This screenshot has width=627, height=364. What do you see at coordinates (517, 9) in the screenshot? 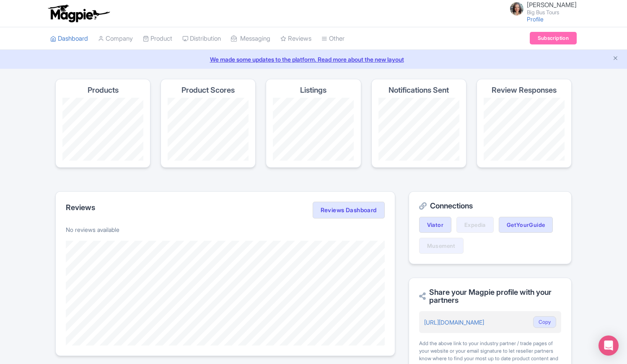
I see `img: jfp7o2nd6rbrsspqilhl.jpg` at bounding box center [517, 9].